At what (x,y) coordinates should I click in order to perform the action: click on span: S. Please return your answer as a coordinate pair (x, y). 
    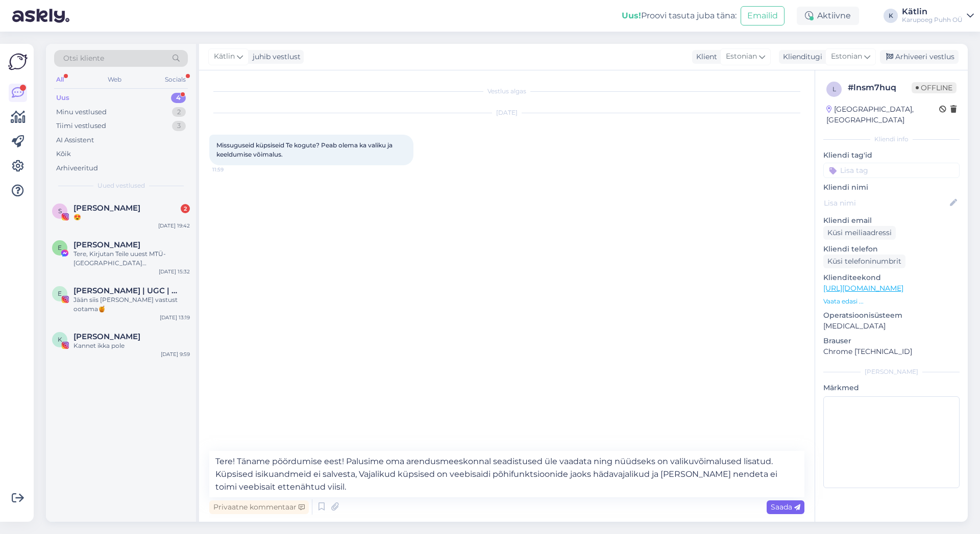
    Looking at the image, I should click on (60, 211).